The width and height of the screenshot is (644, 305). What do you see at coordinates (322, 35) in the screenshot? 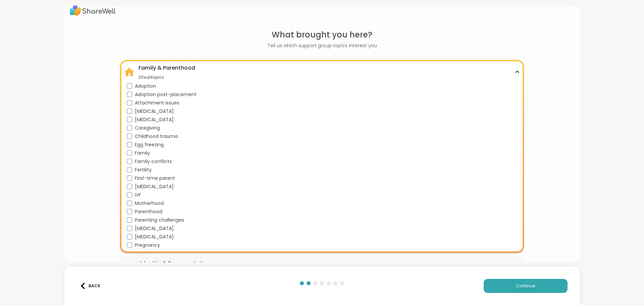
I see `span: What brought you here?` at bounding box center [322, 35].